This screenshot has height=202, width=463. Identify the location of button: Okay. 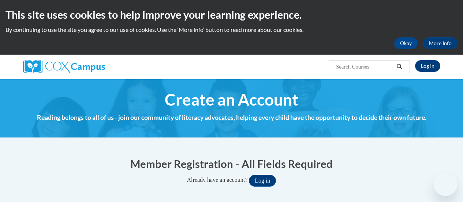
(406, 43).